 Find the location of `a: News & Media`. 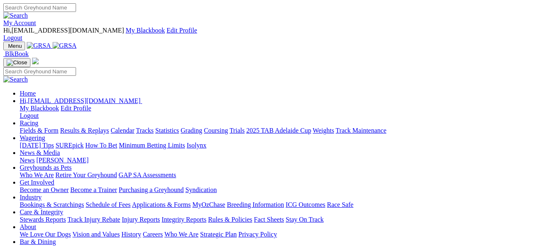

a: News & Media is located at coordinates (40, 152).